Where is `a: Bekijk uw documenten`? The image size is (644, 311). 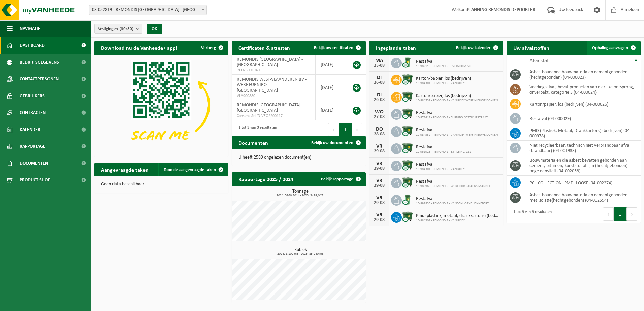 a: Bekijk uw documenten is located at coordinates (335, 143).